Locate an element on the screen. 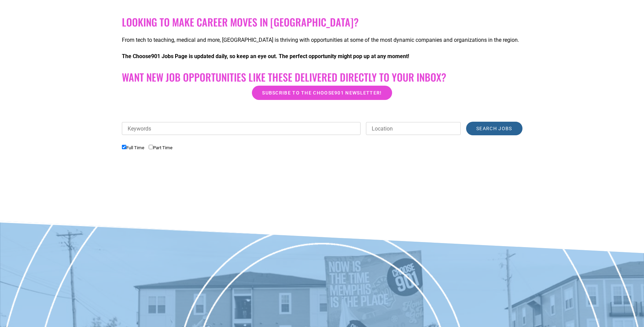 This screenshot has height=327, width=644. a: Subscribe to the Choose901 newsletter! is located at coordinates (322, 93).